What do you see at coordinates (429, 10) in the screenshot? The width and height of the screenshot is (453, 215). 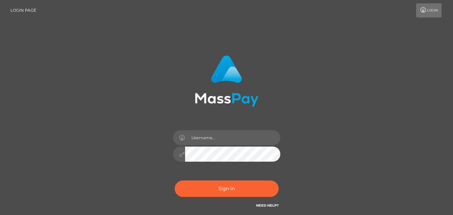 I see `a: Login` at bounding box center [429, 10].